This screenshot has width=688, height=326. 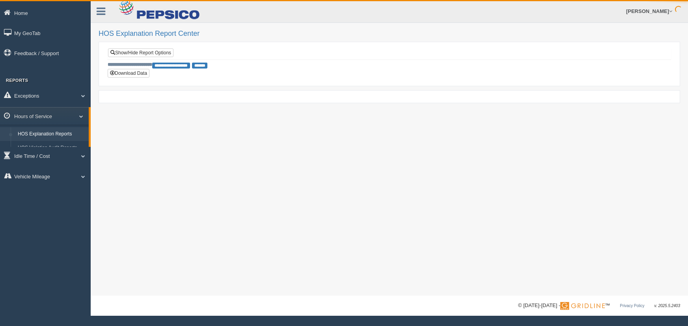 I want to click on a: HOS Explanation Reports, so click(x=51, y=134).